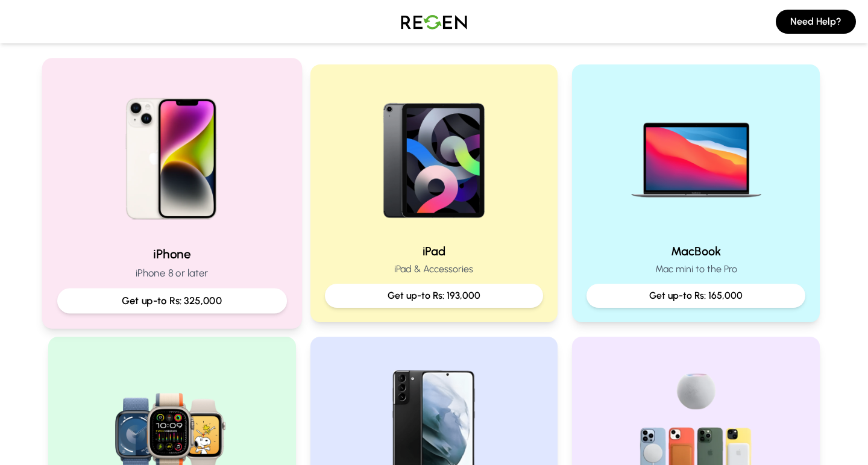 This screenshot has height=465, width=868. I want to click on img: MacBook, so click(696, 156).